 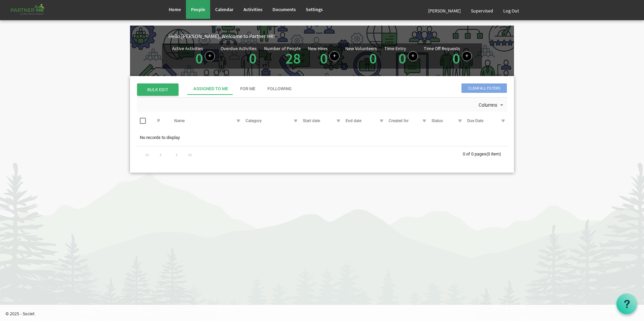 I want to click on div: Number of People, so click(x=282, y=48).